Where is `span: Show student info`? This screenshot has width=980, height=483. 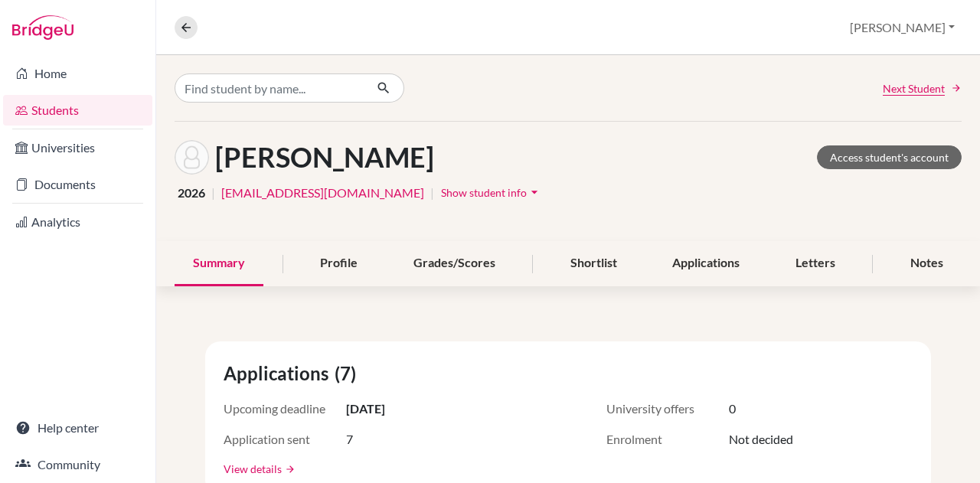
span: Show student info is located at coordinates (484, 192).